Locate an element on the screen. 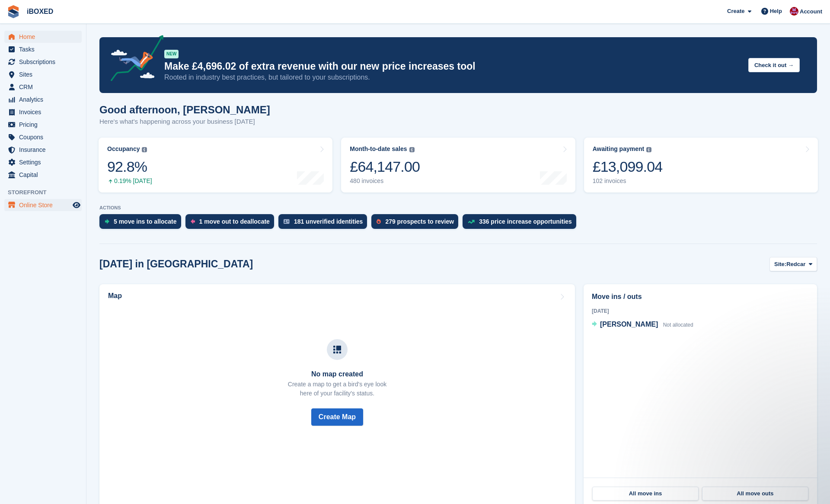 Image resolution: width=830 pixels, height=504 pixels. span: Invoices is located at coordinates (45, 112).